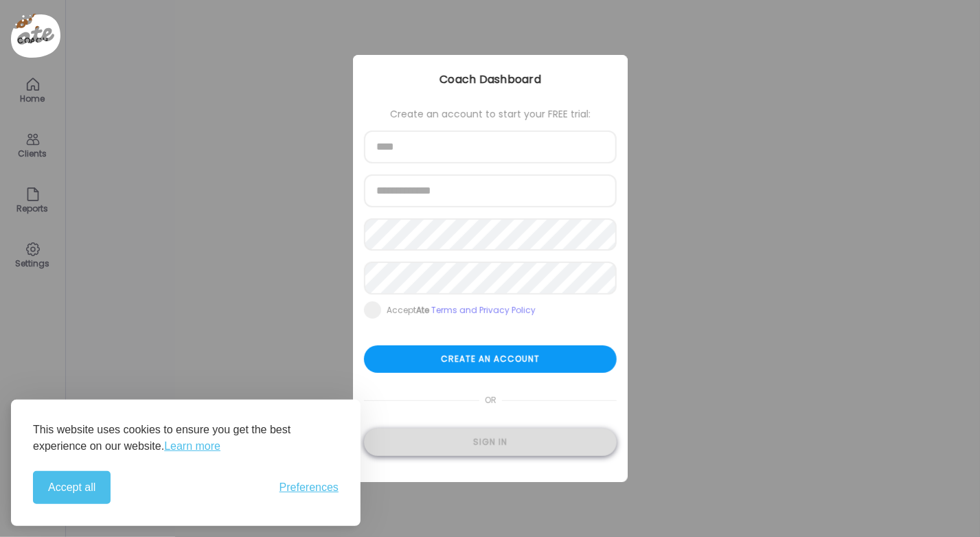 The width and height of the screenshot is (980, 537). I want to click on span: or, so click(490, 400).